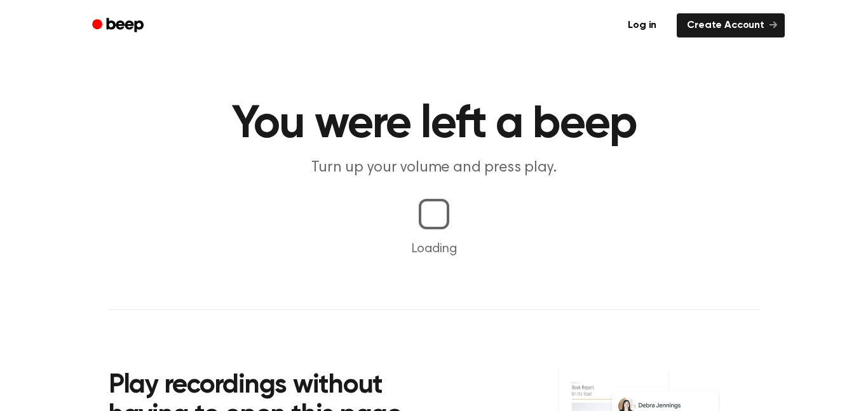 This screenshot has height=411, width=868. Describe the element at coordinates (434, 249) in the screenshot. I see `p: Loading` at that location.